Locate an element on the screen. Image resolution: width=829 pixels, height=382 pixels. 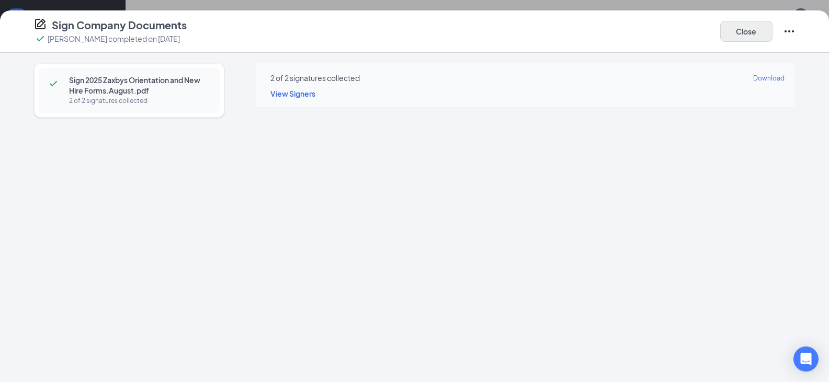
div: Open Intercom Messenger is located at coordinates (806, 359).